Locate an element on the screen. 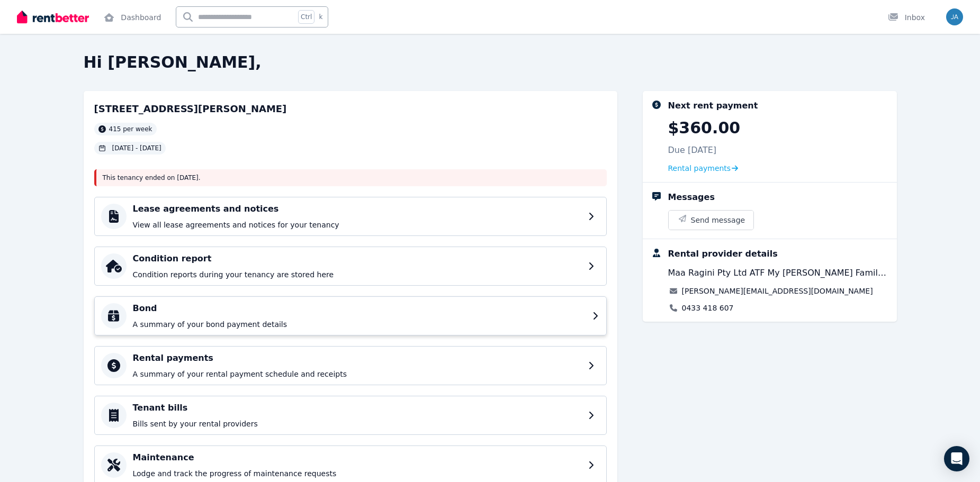 Image resolution: width=980 pixels, height=482 pixels. div: Rental provider details is located at coordinates (723, 254).